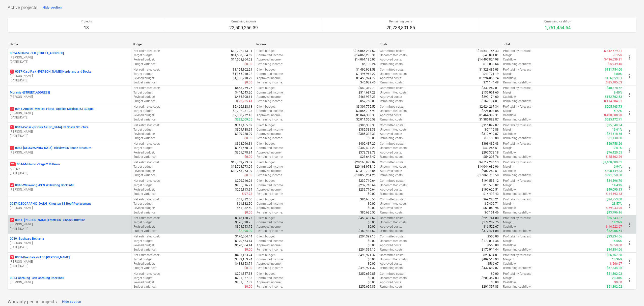  I want to click on p: $1,385,882.87, so click(489, 120).